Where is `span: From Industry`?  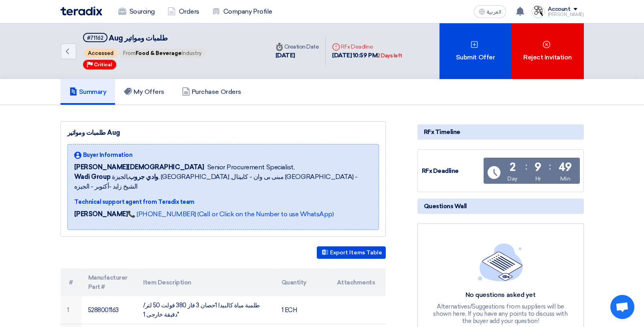
span: From Industry is located at coordinates (162, 53).